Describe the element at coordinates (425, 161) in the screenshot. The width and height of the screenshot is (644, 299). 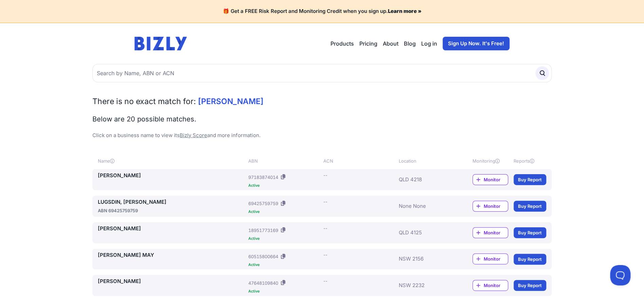
I see `div: Location` at that location.